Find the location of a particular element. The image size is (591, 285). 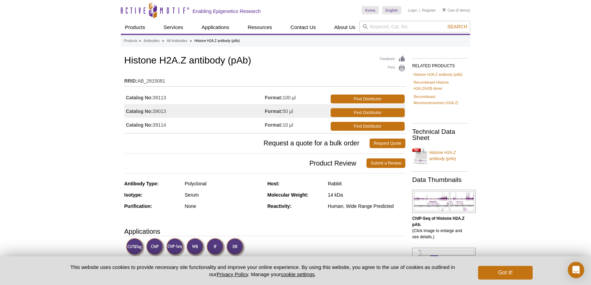

img: Immunofluorescence Validated is located at coordinates (216, 247).